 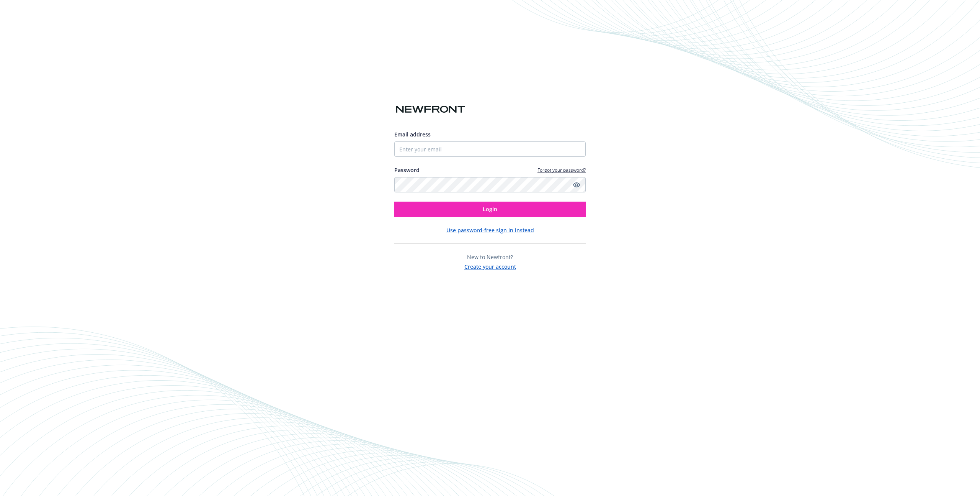 I want to click on span: New to Newfront?, so click(x=490, y=257).